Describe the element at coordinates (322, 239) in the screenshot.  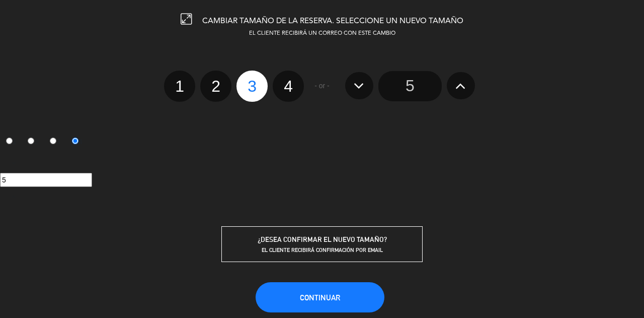
I see `span: ¿DESEA CONFIRMAR EL NUEVO TAMAÑO?` at that location.